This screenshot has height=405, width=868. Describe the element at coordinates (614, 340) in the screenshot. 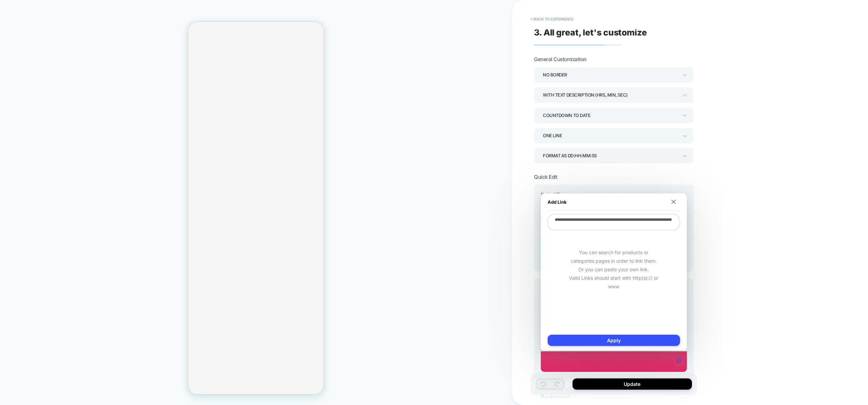

I see `button: Apply` at that location.